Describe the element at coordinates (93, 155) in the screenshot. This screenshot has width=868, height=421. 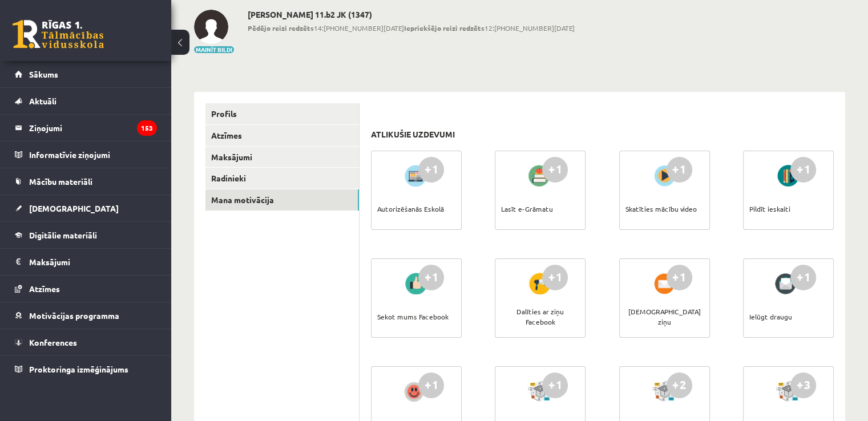
I see `legend: Informatīvie ziņojumi` at that location.